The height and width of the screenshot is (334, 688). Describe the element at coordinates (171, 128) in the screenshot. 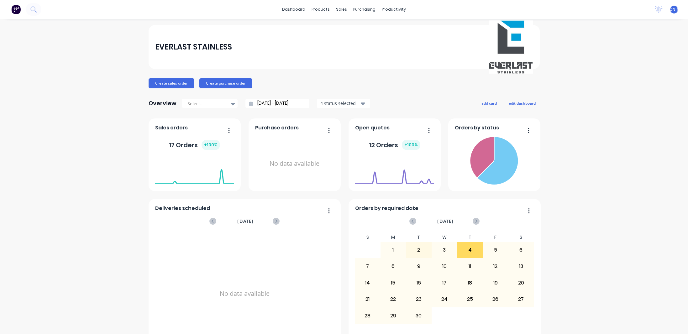

I see `span: Sales orders` at that location.